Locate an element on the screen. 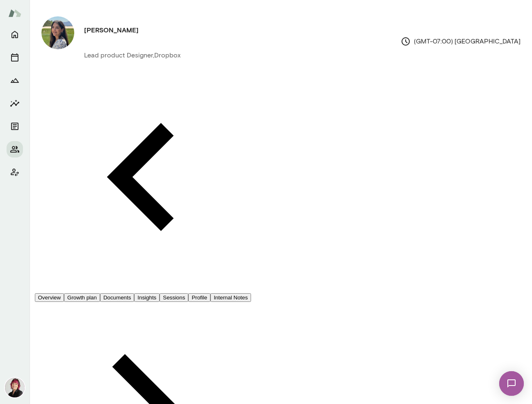  button: Growth Plan is located at coordinates (15, 80).